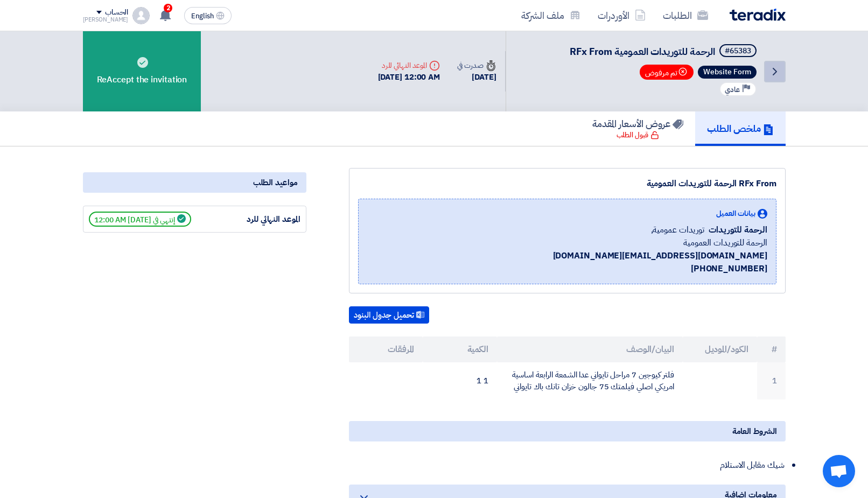  I want to click on th: المرفقات, so click(387, 350).